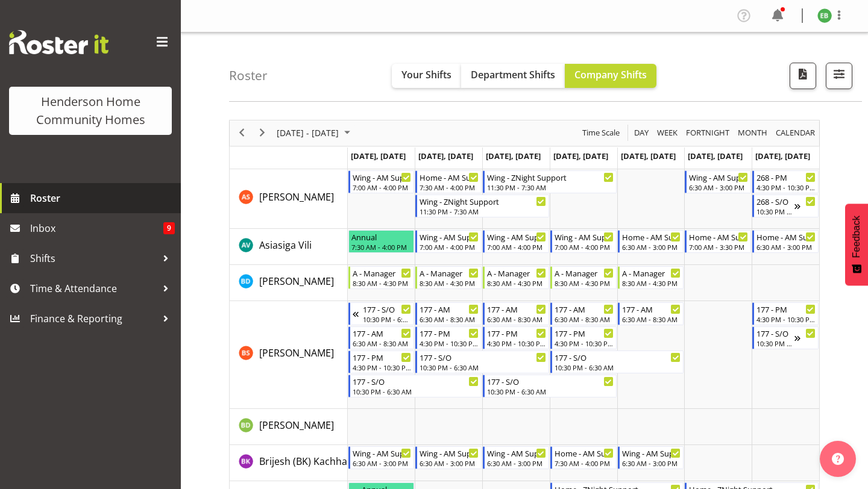 Image resolution: width=868 pixels, height=489 pixels. I want to click on div: August 18 - 24, 2025, so click(314, 133).